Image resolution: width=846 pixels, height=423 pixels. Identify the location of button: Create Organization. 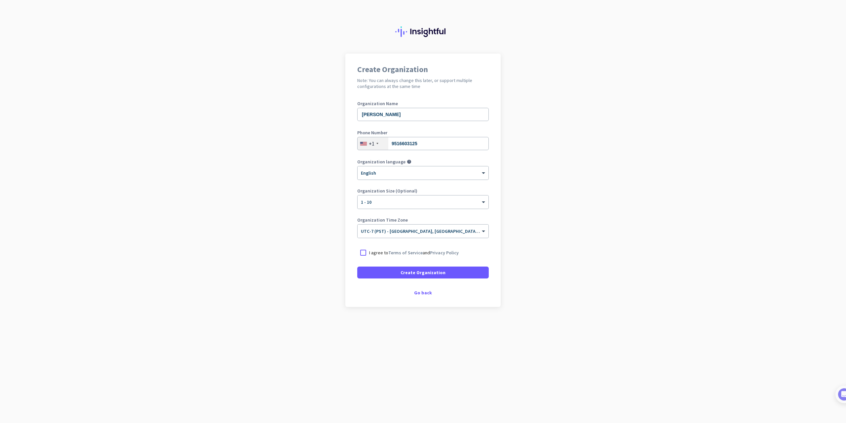
(423, 272).